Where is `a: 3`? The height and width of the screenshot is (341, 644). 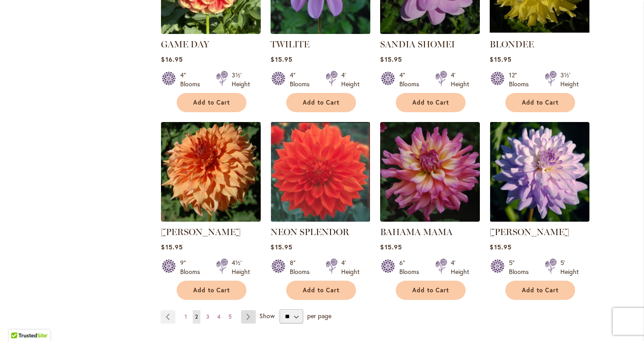 a: 3 is located at coordinates (208, 317).